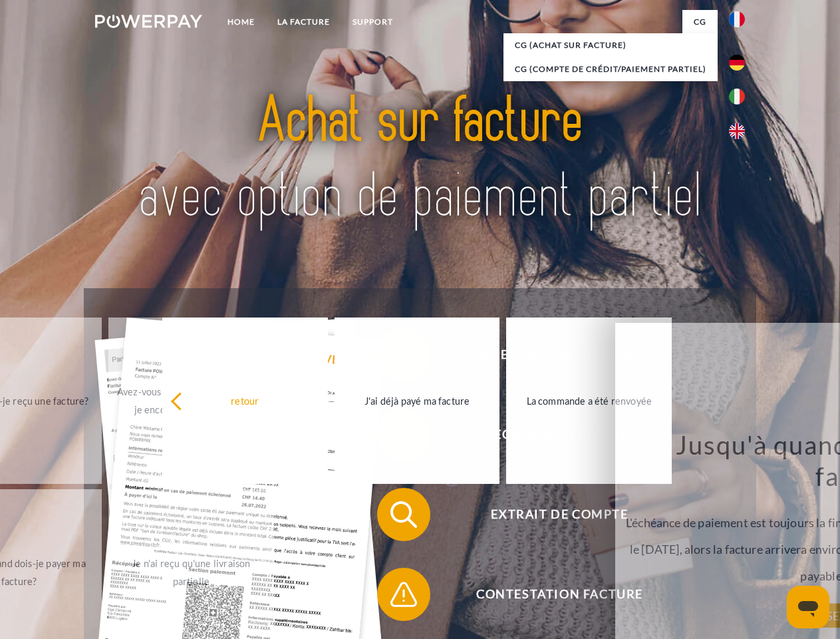  I want to click on button: Contestation Facture, so click(550, 595).